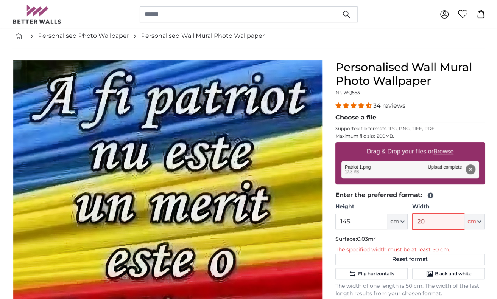 The width and height of the screenshot is (497, 299). Describe the element at coordinates (376, 274) in the screenshot. I see `span: Flip horizontally` at that location.